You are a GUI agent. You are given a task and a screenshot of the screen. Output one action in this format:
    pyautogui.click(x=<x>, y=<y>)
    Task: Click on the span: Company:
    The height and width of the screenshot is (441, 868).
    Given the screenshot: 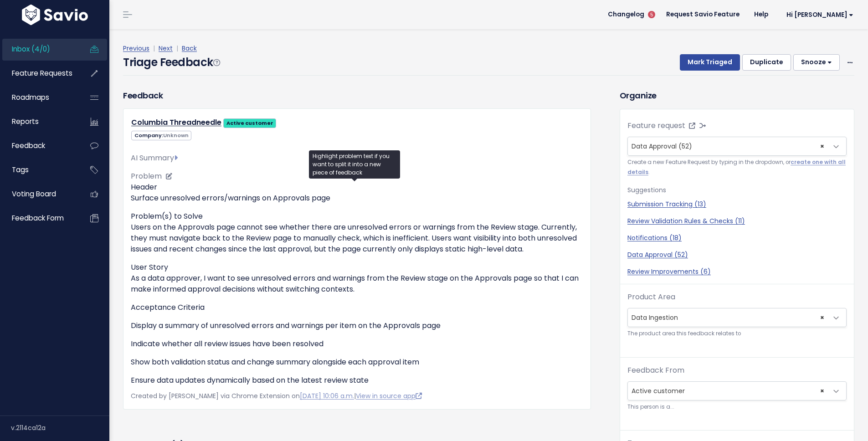 What is the action you would take?
    pyautogui.click(x=161, y=135)
    